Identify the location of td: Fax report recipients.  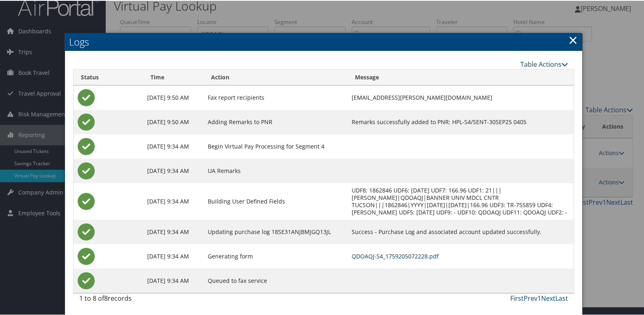
(276, 97).